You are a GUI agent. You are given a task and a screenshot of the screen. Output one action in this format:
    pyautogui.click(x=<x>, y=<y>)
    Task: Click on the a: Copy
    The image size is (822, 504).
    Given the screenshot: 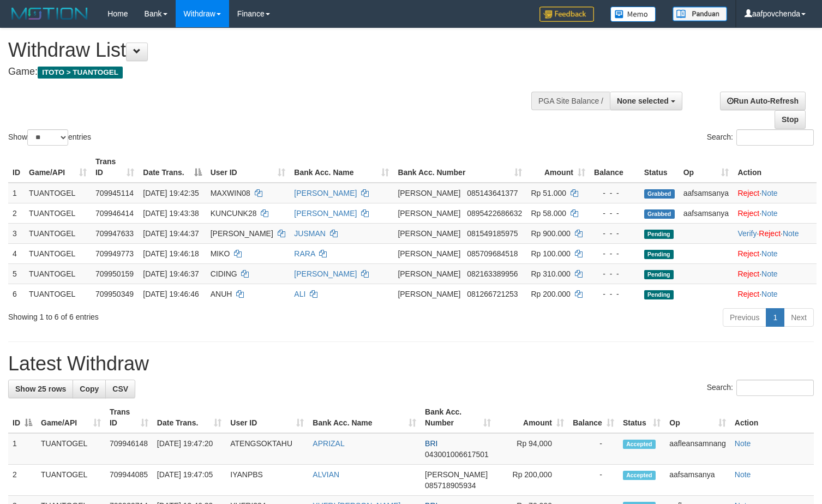 What is the action you would take?
    pyautogui.click(x=89, y=389)
    